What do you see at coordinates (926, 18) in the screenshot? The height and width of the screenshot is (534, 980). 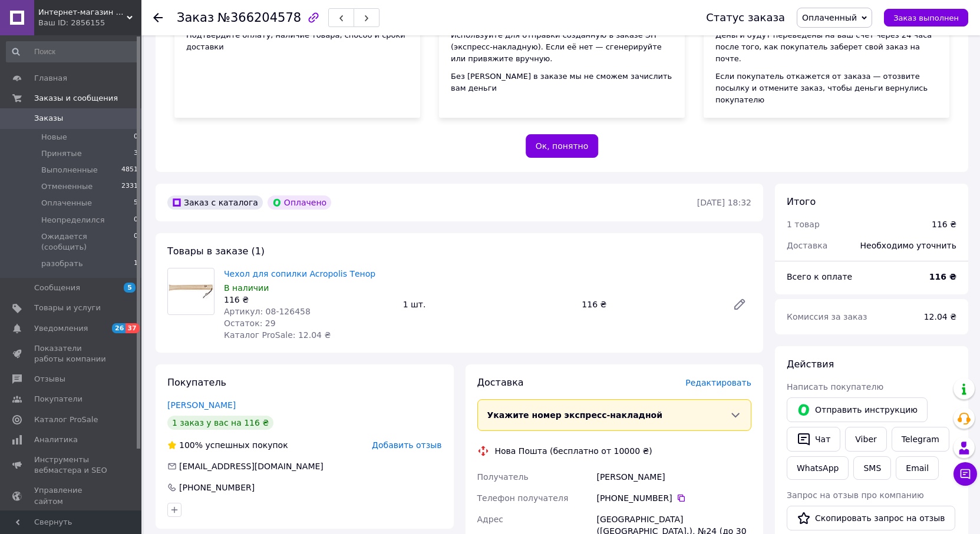 I see `span: Заказ выполнен` at bounding box center [926, 18].